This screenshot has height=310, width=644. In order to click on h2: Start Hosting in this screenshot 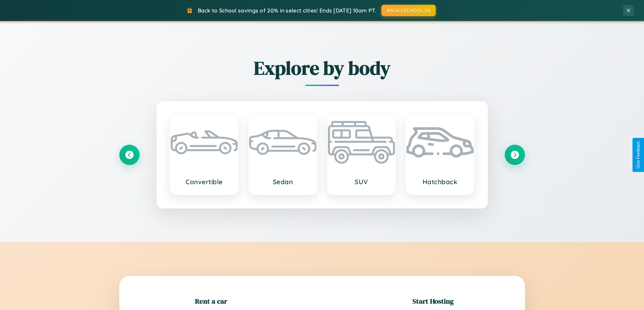, I will do `click(433, 301)`.